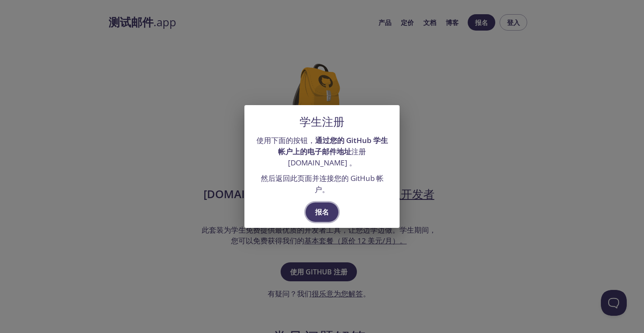 This screenshot has height=333, width=644. What do you see at coordinates (322, 212) in the screenshot?
I see `button: 报名` at bounding box center [322, 212].